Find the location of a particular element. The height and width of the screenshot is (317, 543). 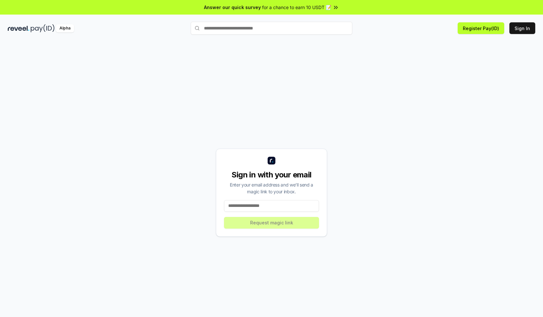

span: for a chance to earn 10 USDT 📝 is located at coordinates (297, 7).